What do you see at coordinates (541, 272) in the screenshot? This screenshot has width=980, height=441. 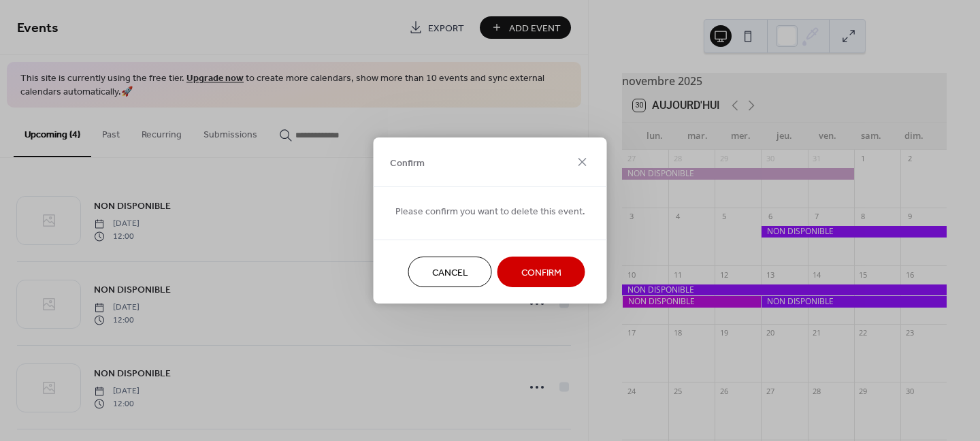 I see `button: Confirm` at bounding box center [541, 272].